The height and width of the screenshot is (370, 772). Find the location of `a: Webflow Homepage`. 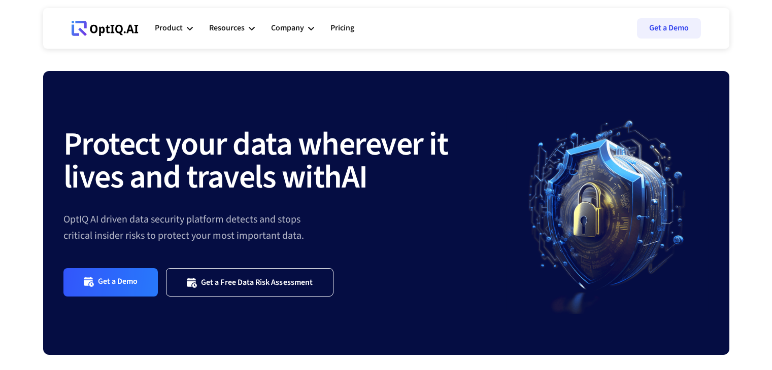

a: Webflow Homepage is located at coordinates (105, 28).